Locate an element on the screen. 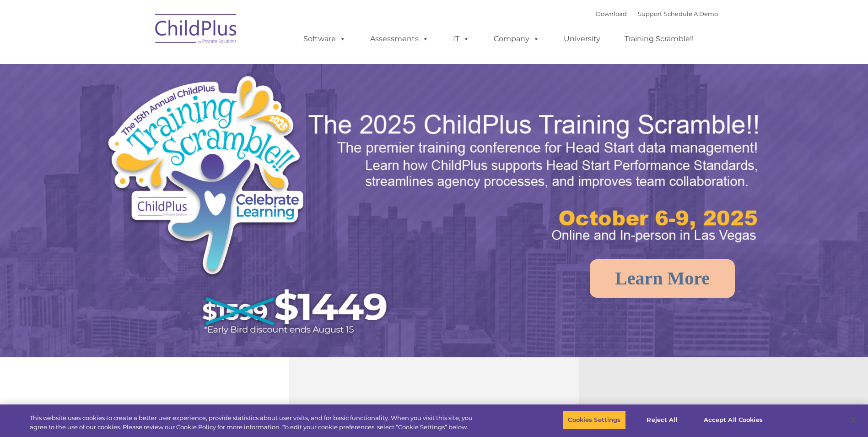 This screenshot has width=868, height=437. a: Schedule A Demo is located at coordinates (691, 14).